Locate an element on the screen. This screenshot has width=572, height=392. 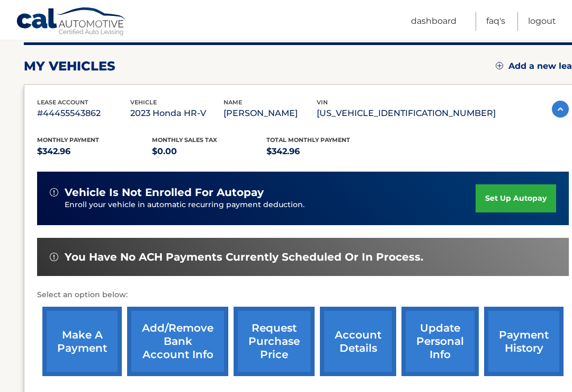
a: update personal info is located at coordinates (440, 341).